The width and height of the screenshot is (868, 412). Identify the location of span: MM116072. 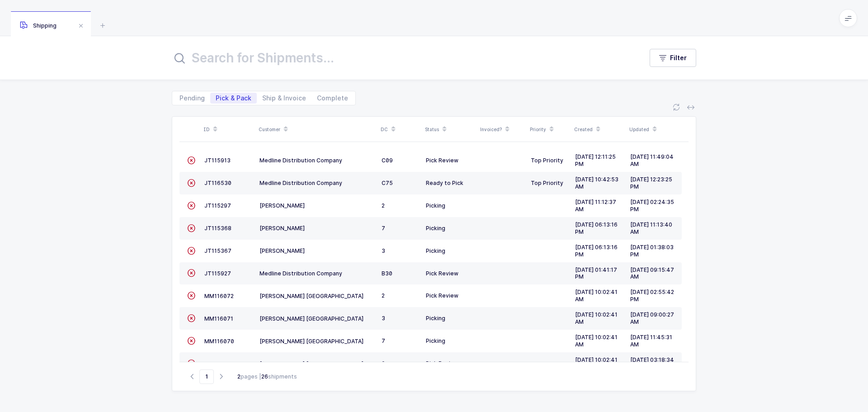
(219, 296).